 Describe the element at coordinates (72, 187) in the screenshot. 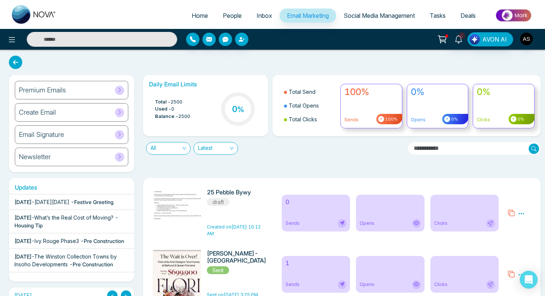

I see `h6: Updates` at that location.